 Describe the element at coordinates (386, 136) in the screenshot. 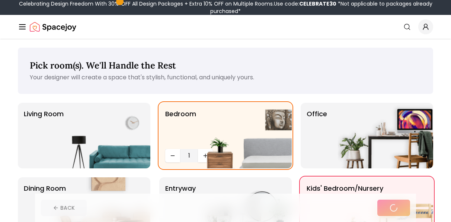

I see `img: Office` at that location.